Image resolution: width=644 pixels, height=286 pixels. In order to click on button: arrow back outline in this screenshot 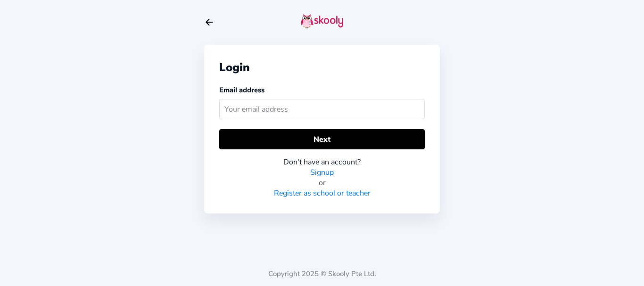, I will do `click(209, 22)`.